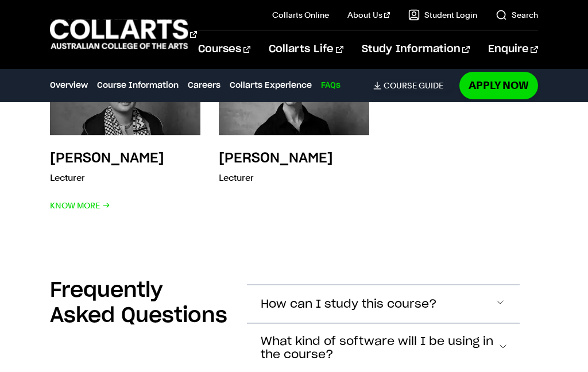 The image size is (588, 372). Describe the element at coordinates (204, 85) in the screenshot. I see `a: Careers` at that location.